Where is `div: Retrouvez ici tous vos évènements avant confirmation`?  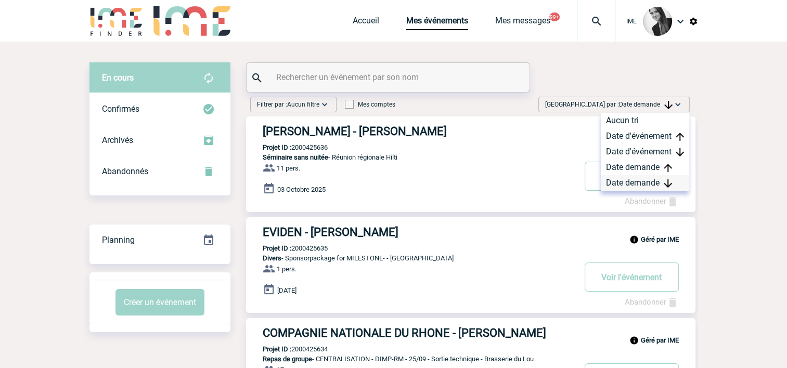 div: Retrouvez ici tous vos évènements avant confirmation is located at coordinates (160, 78).